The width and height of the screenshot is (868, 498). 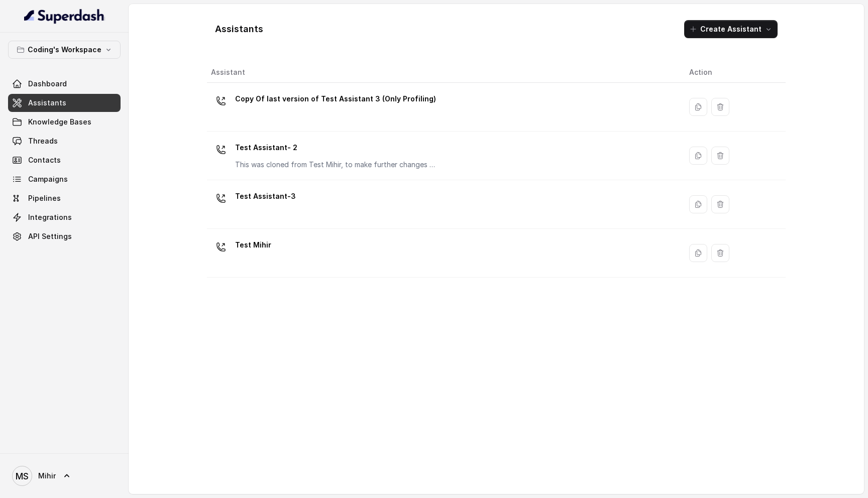 What do you see at coordinates (239, 29) in the screenshot?
I see `h1: Assistants` at bounding box center [239, 29].